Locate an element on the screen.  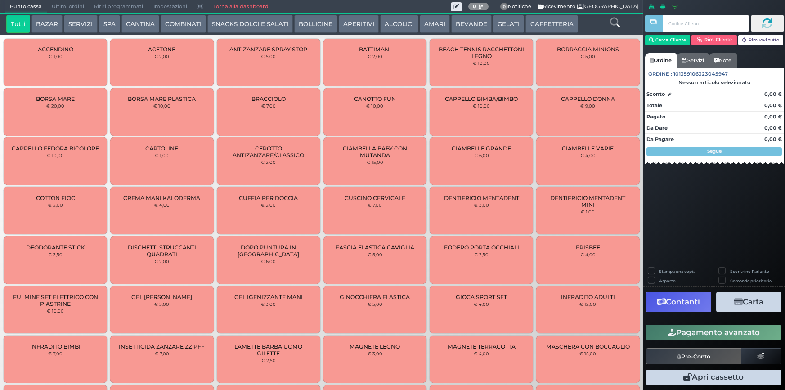
button: Cerca Cliente is located at coordinates (668, 40).